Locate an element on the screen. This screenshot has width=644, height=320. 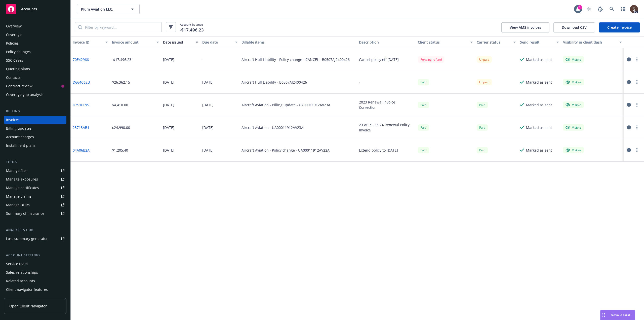
button: Visibility in client dash is located at coordinates (592, 42).